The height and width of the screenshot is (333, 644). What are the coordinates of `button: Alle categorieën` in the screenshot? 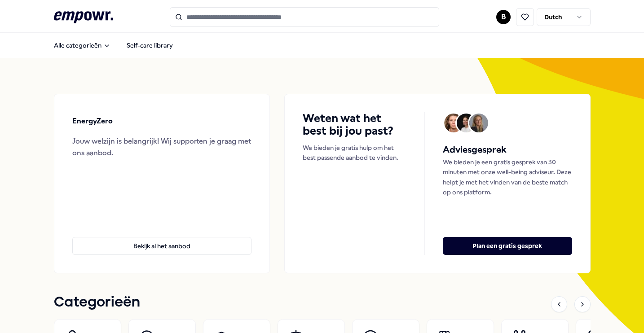 It's located at (82, 45).